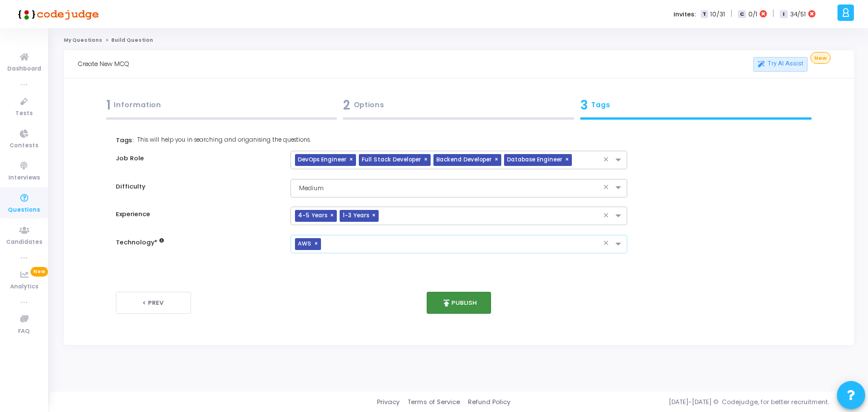 The image size is (868, 412). I want to click on span: Dashboard, so click(25, 69).